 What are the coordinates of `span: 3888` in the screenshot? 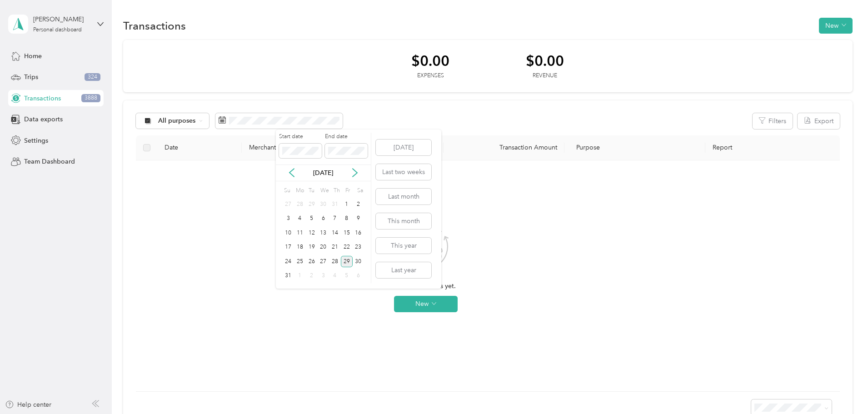 It's located at (90, 98).